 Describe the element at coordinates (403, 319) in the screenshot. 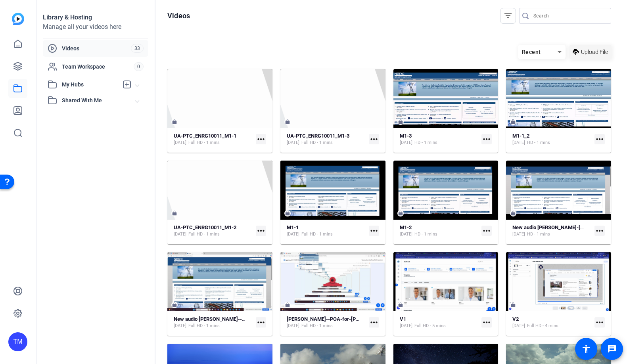

I see `strong: V1` at that location.